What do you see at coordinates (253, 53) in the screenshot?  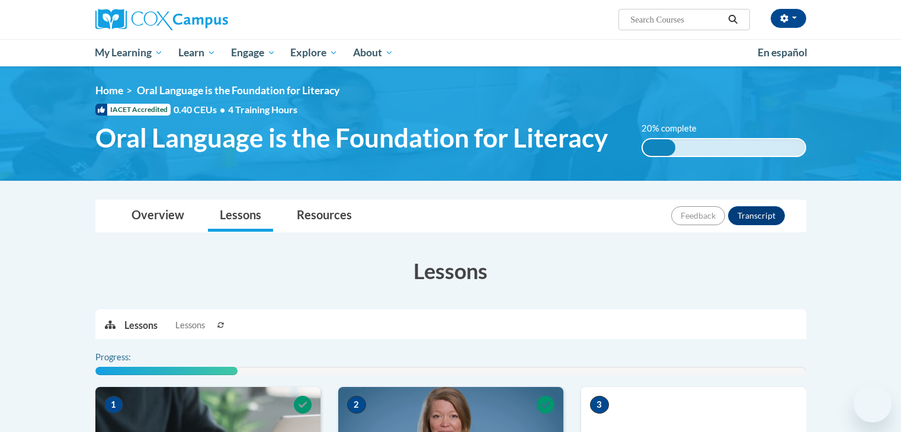 I see `a: Engage` at bounding box center [253, 53].